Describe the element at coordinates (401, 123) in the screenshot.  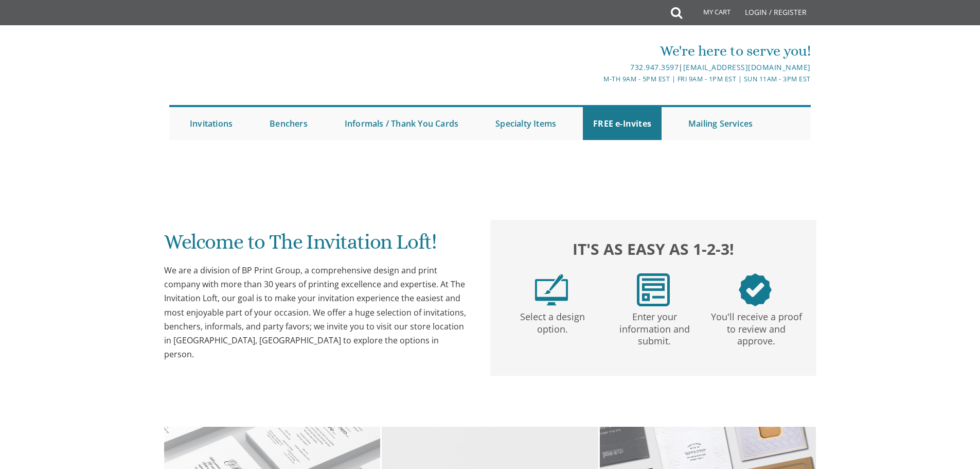
I see `a: Informals / Thank You Cards` at that location.